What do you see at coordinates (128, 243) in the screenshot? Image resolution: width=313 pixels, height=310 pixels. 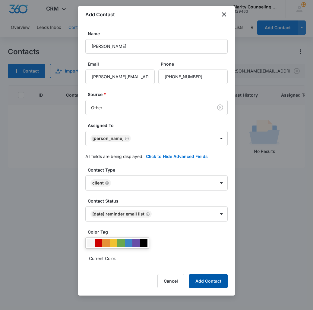 I see `div: #3d85c6` at bounding box center [128, 243].